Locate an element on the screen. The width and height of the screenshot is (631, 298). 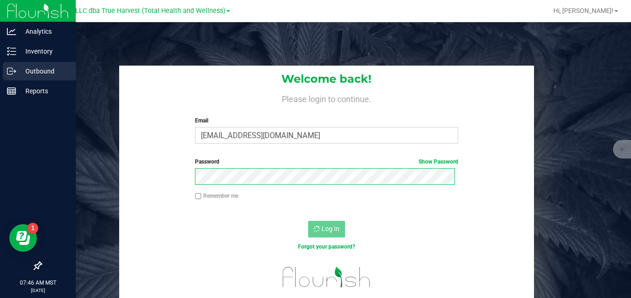
span: 1 is located at coordinates (6, 5).